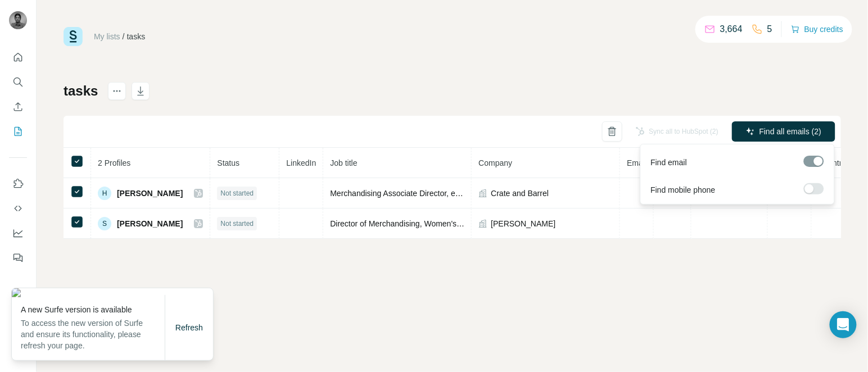  What do you see at coordinates (18, 131) in the screenshot?
I see `button: My lists` at bounding box center [18, 131].